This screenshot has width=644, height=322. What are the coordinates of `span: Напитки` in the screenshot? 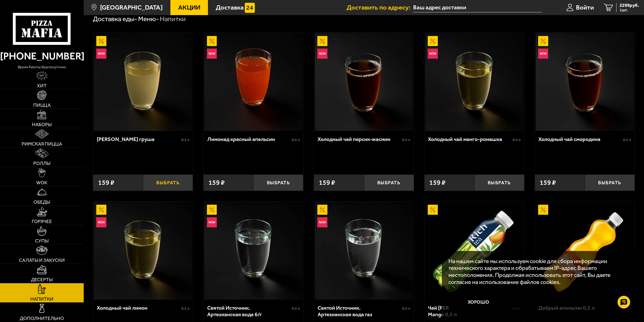 It's located at (42, 299).